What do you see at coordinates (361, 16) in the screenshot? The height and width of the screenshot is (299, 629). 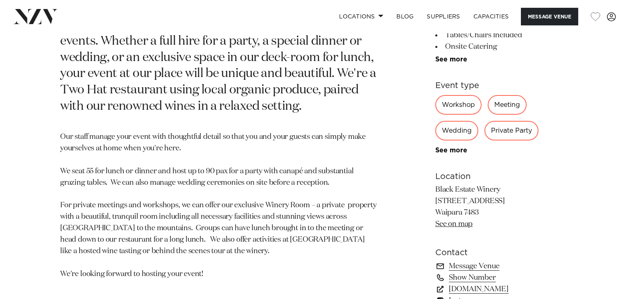 I see `a: Locations` at bounding box center [361, 16].